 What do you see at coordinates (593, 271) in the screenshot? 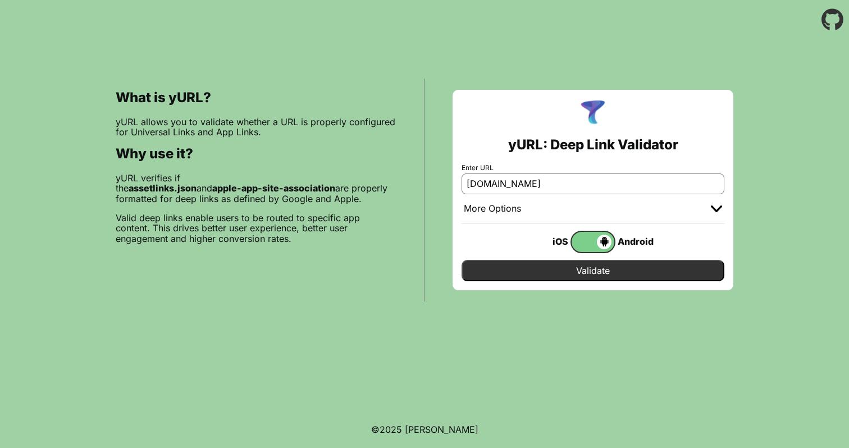
I see `input: Validate` at bounding box center [593, 271].